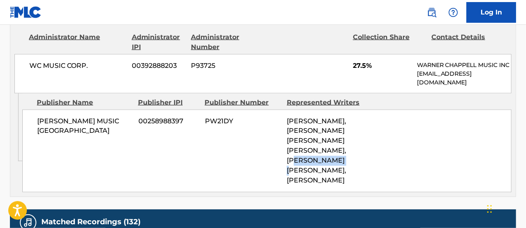  Describe the element at coordinates (77, 66) in the screenshot. I see `span: WC MUSIC CORP.` at that location.